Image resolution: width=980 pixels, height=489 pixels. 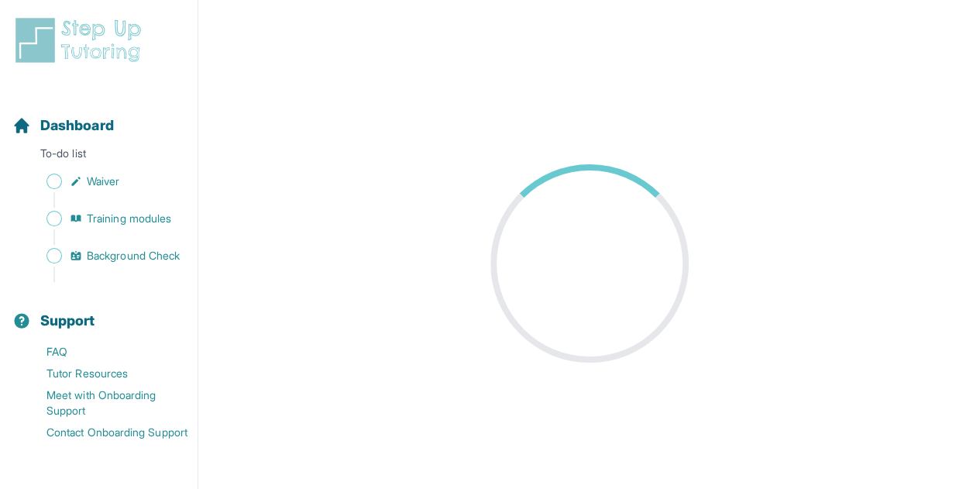 I want to click on a: Background Check, so click(x=104, y=255).